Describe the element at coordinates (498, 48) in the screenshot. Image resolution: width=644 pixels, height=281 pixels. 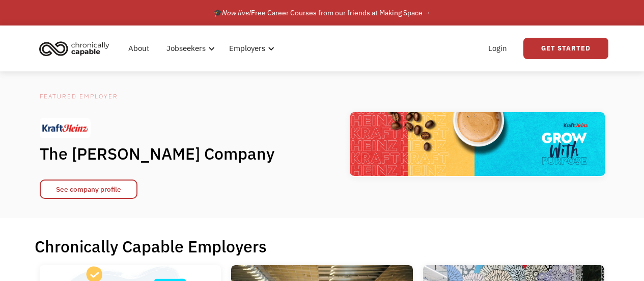
I see `a: Login` at that location.